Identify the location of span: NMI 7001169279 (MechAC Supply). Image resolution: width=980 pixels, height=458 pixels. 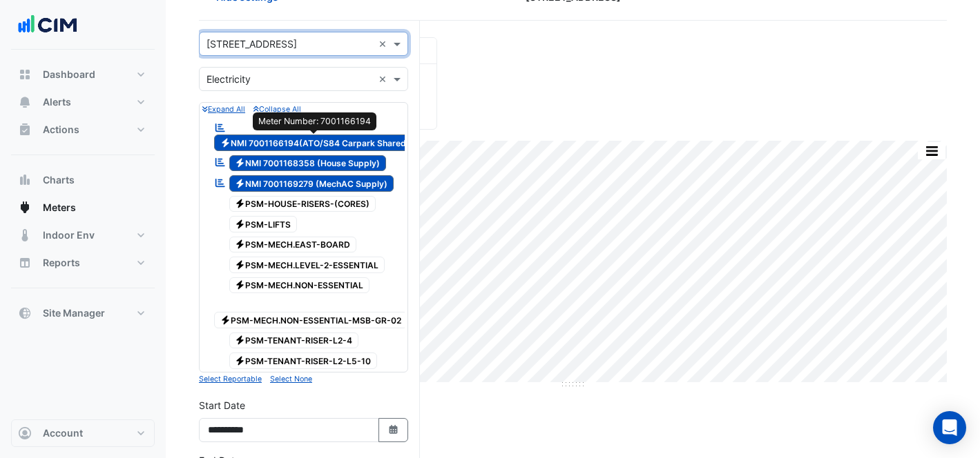
(312, 184).